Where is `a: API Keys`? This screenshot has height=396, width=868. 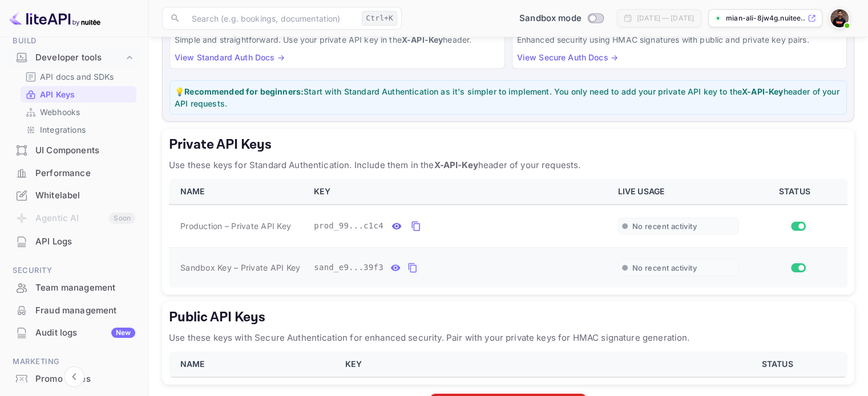
a: API Keys is located at coordinates (78, 94).